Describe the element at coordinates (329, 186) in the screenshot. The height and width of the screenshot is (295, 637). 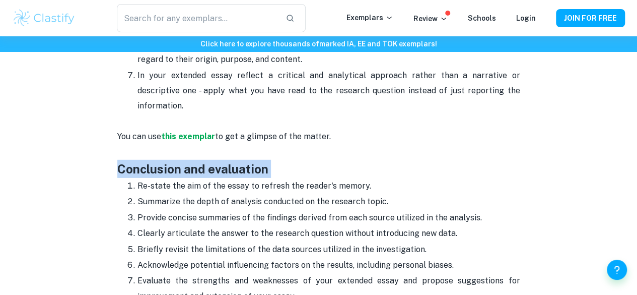
I see `p: Re-state the aim of the essay to refresh the reader's memory.` at that location.